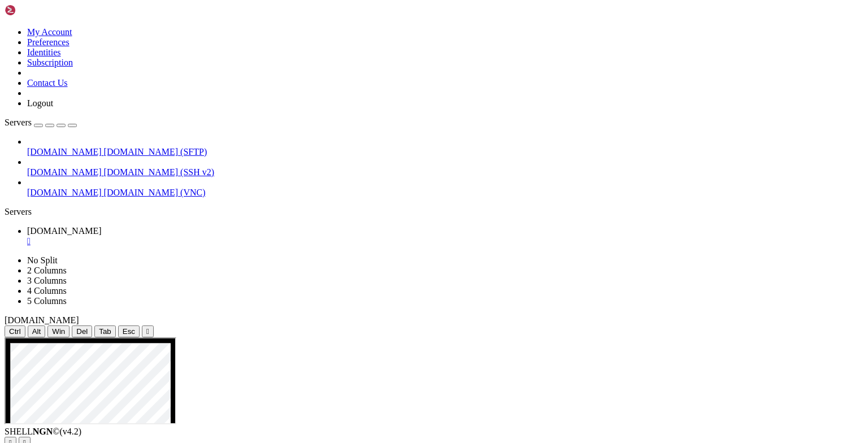  I want to click on span: Alt, so click(37, 331).